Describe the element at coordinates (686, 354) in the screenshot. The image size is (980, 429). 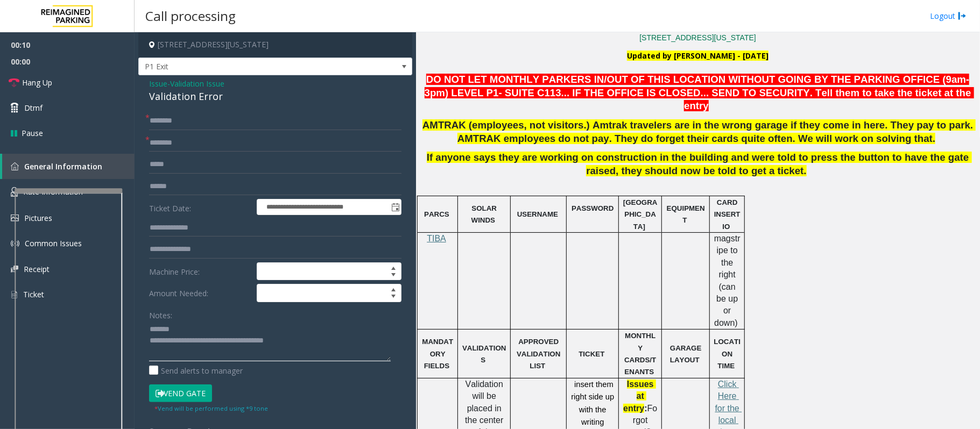
I see `span: GARAGE LAYOUT` at that location.